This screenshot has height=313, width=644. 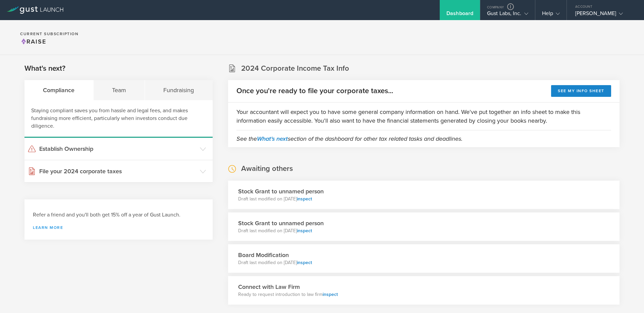 What do you see at coordinates (59, 90) in the screenshot?
I see `div: Compliance` at bounding box center [59, 90].